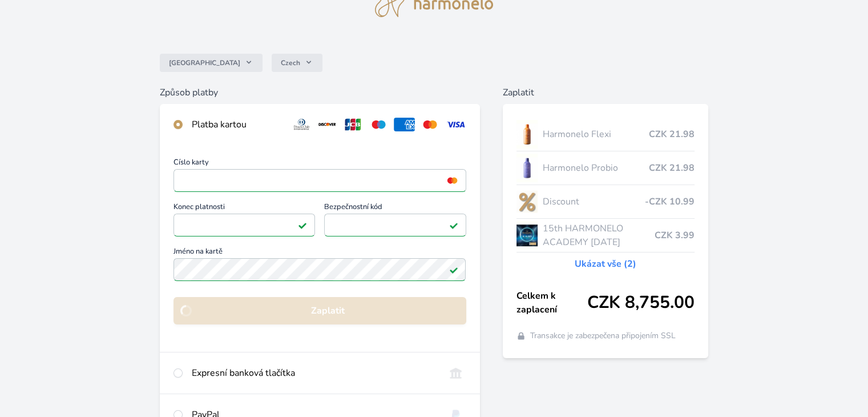 This screenshot has width=868, height=417. What do you see at coordinates (527, 202) in the screenshot?
I see `img: discount-lo.png` at bounding box center [527, 202].